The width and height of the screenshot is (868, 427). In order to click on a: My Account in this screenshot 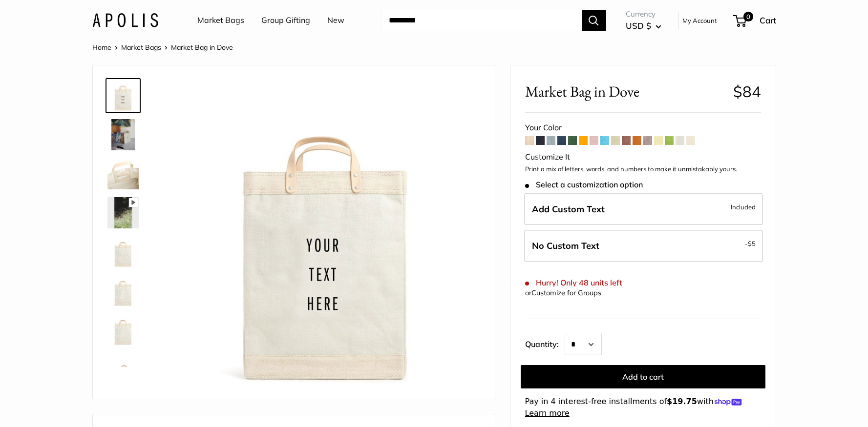, I will do `click(700, 21)`.